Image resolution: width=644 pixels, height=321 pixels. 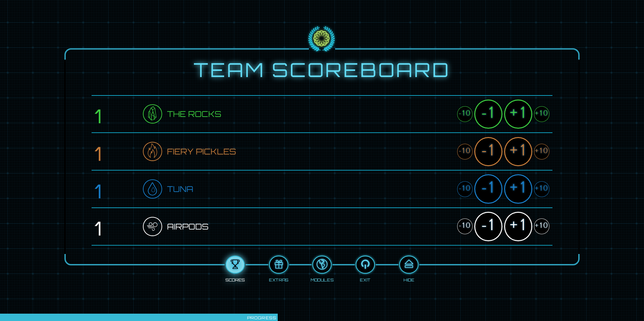 I want to click on img: logo_ppa-1c755af25916c3f9a746997ea8451e86.svg, so click(x=322, y=39).